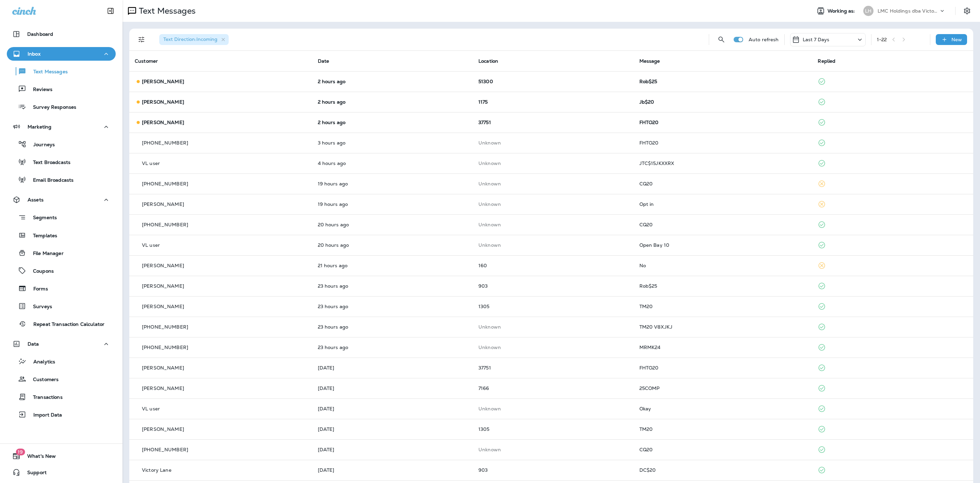 This screenshot has width=980, height=483. Describe the element at coordinates (45, 397) in the screenshot. I see `p: Transactions` at that location.